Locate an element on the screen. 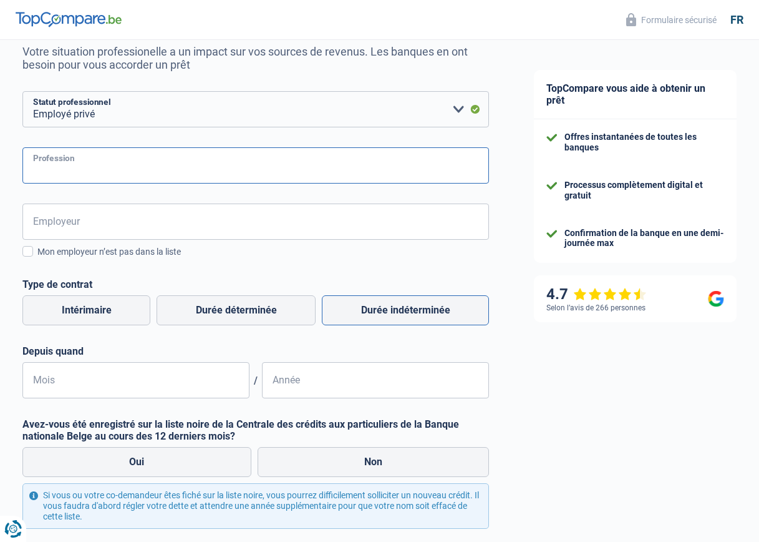  input: Cherchez votre employeur is located at coordinates (256, 221).